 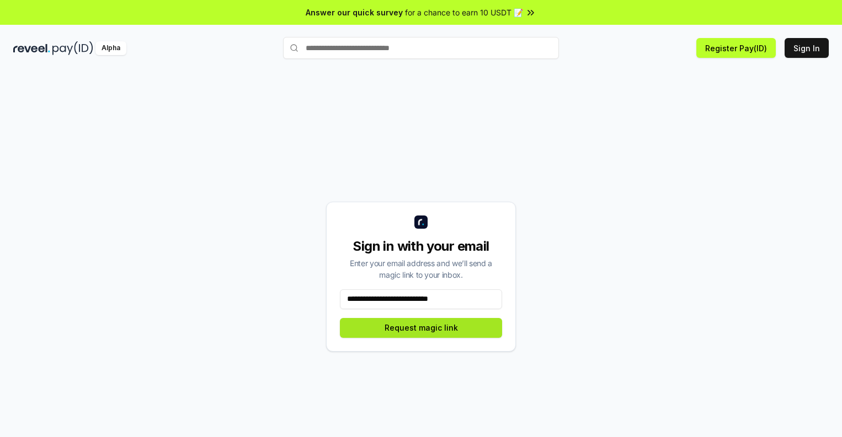 I want to click on div: Sign in with your email, so click(x=421, y=247).